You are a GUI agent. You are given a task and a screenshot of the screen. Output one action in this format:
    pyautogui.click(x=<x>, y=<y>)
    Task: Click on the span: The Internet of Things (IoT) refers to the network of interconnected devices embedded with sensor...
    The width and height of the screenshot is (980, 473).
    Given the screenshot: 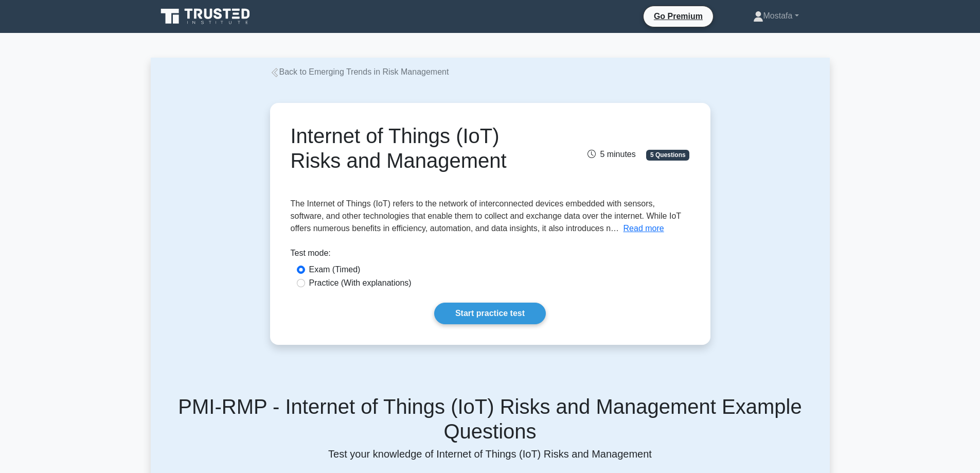 What is the action you would take?
    pyautogui.click(x=486, y=215)
    